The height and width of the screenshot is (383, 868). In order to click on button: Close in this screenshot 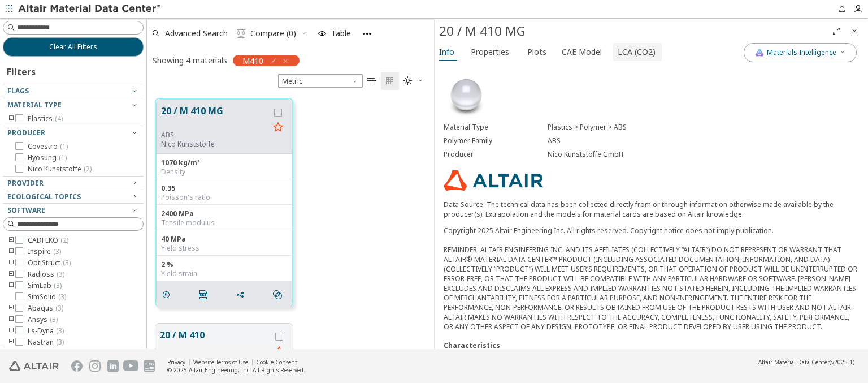, I will do `click(855, 31)`.